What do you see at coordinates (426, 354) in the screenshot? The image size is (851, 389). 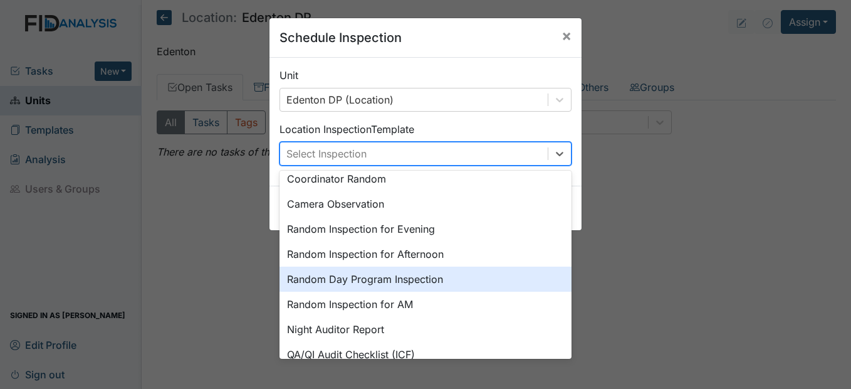 I see `div: QA/QI Audit Checklist (ICF)` at bounding box center [426, 354].